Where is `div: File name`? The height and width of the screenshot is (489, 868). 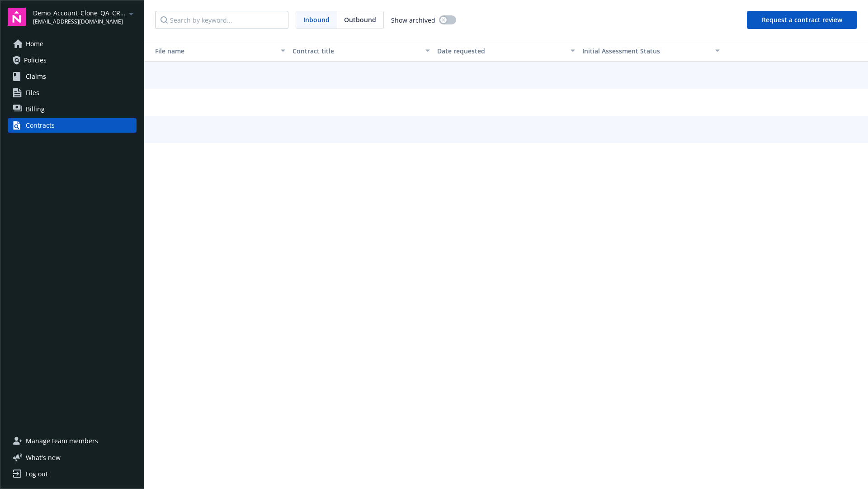 div: File name is located at coordinates (211, 51).